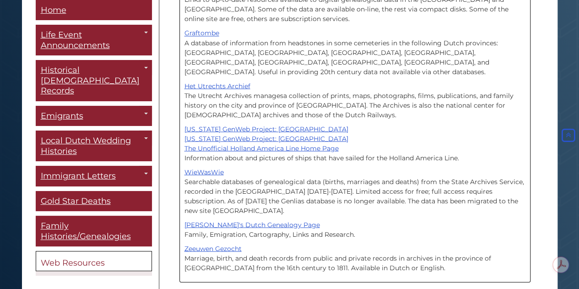  What do you see at coordinates (94, 261) in the screenshot?
I see `a: Web Resources` at bounding box center [94, 261].